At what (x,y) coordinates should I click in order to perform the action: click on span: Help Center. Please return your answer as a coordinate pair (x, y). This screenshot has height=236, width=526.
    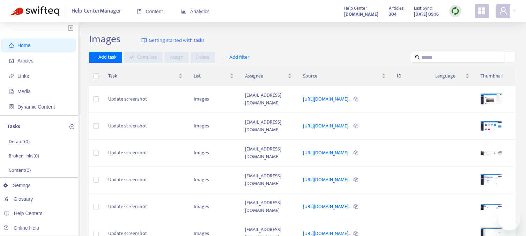
    Looking at the image, I should click on (356, 8).